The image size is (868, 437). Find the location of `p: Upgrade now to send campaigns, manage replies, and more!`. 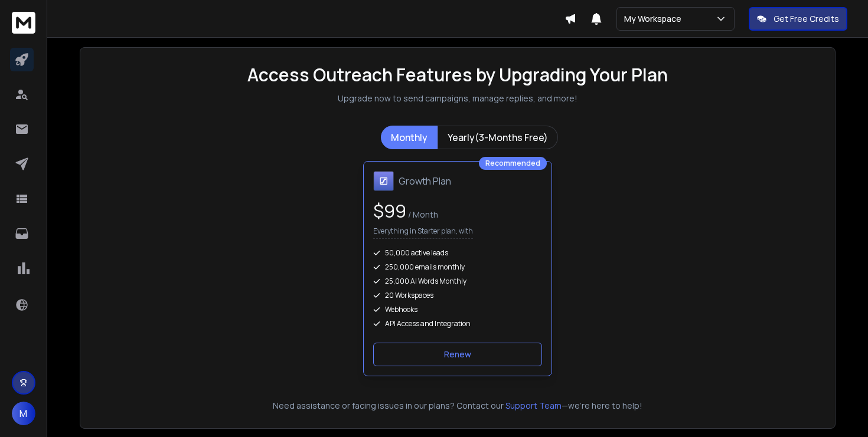

p: Upgrade now to send campaigns, manage replies, and more! is located at coordinates (457, 98).